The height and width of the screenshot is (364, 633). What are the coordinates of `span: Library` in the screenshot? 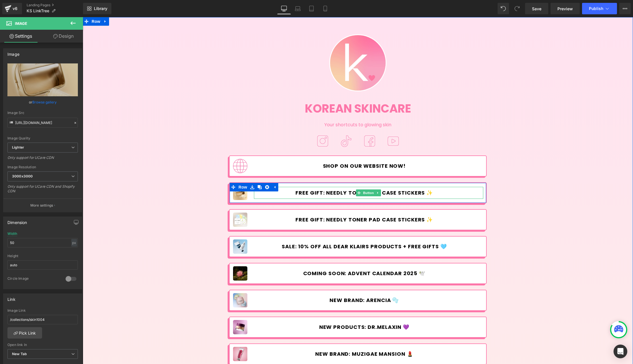 It's located at (100, 8).